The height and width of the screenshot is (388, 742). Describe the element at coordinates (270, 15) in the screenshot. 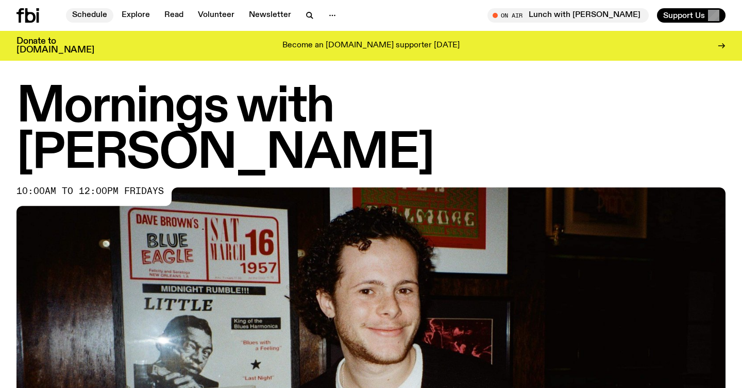

I see `a: Newsletter` at that location.